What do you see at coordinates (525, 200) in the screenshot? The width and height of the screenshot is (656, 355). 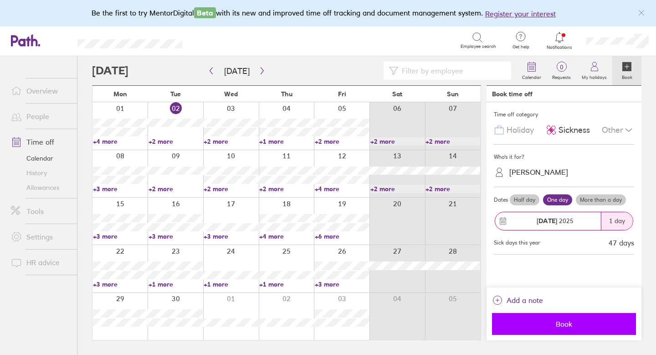 I see `label: Half day` at bounding box center [525, 200].